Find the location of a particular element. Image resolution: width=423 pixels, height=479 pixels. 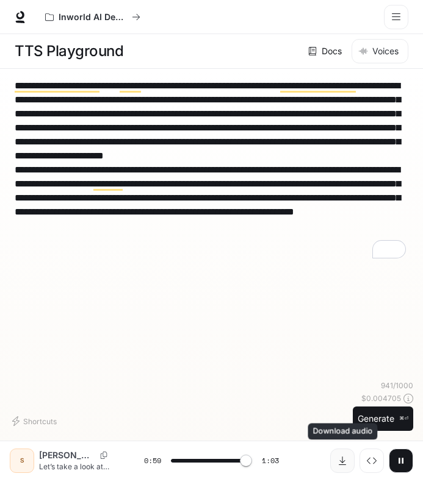

textarea: To enrich screen reader interactions, please activate Accessibility in Grammarly extension settings is located at coordinates (211, 170).